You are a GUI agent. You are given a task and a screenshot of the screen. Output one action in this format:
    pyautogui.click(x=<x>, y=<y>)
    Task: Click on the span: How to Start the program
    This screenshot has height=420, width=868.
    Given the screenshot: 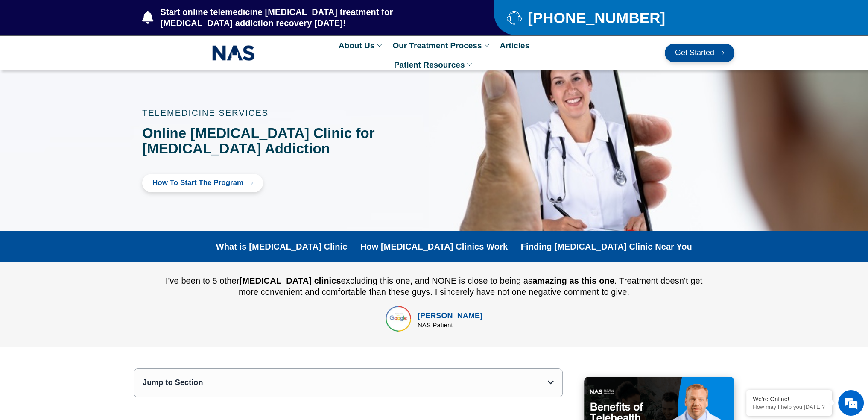 What is the action you would take?
    pyautogui.click(x=198, y=183)
    